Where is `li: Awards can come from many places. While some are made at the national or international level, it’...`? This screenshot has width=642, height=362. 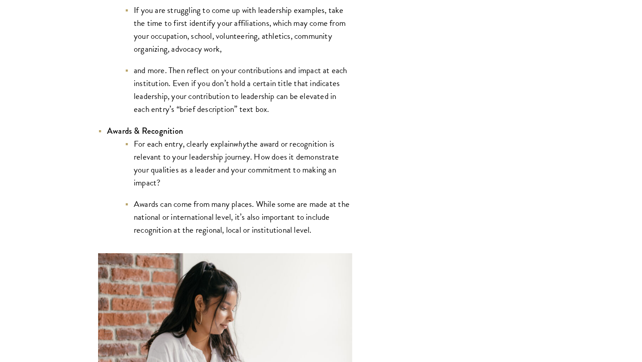
li: Awards can come from many places. While some are made at the national or international level, it’... is located at coordinates (238, 217).